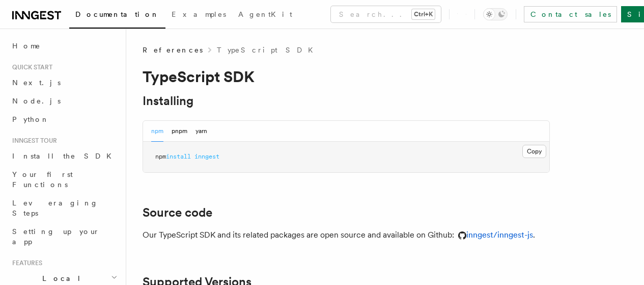  What do you see at coordinates (386, 14) in the screenshot?
I see `button: Search...Ctrl+K` at bounding box center [386, 14].